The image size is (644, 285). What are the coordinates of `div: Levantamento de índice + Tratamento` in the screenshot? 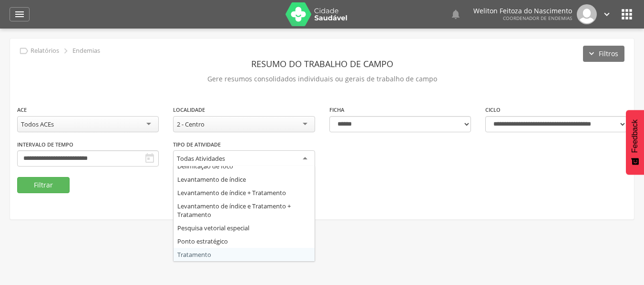 It's located at (244, 193).